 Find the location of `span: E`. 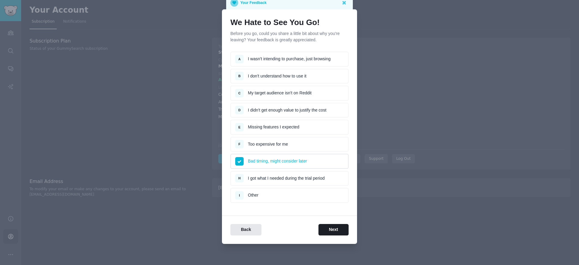

span: E is located at coordinates (239, 127).